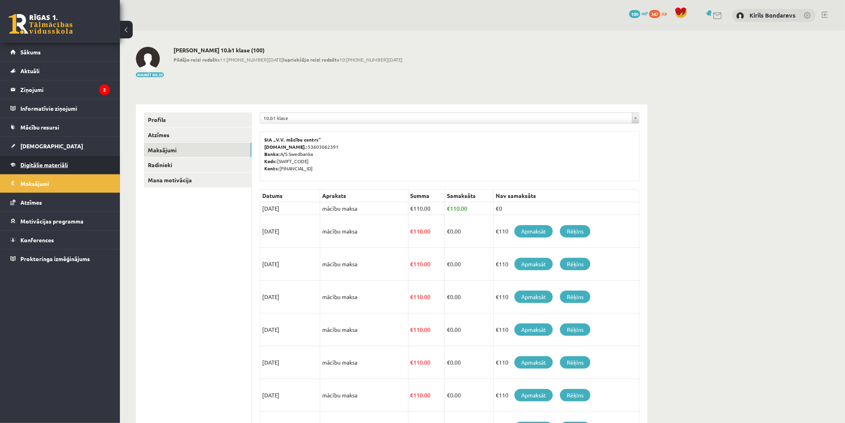 The image size is (845, 423). I want to click on span: Konferences, so click(37, 240).